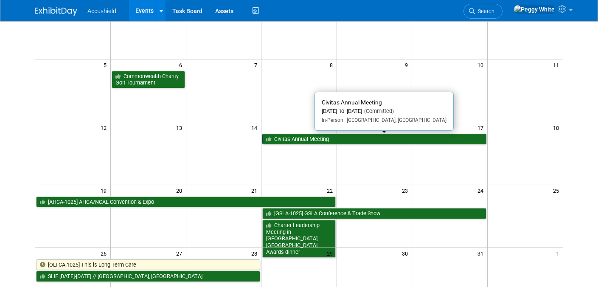  I want to click on span: 29, so click(331, 253).